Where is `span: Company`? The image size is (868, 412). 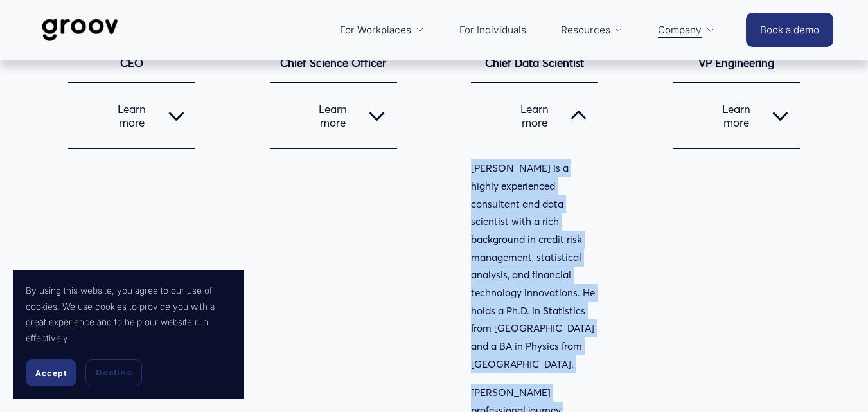
span: Company is located at coordinates (680, 31).